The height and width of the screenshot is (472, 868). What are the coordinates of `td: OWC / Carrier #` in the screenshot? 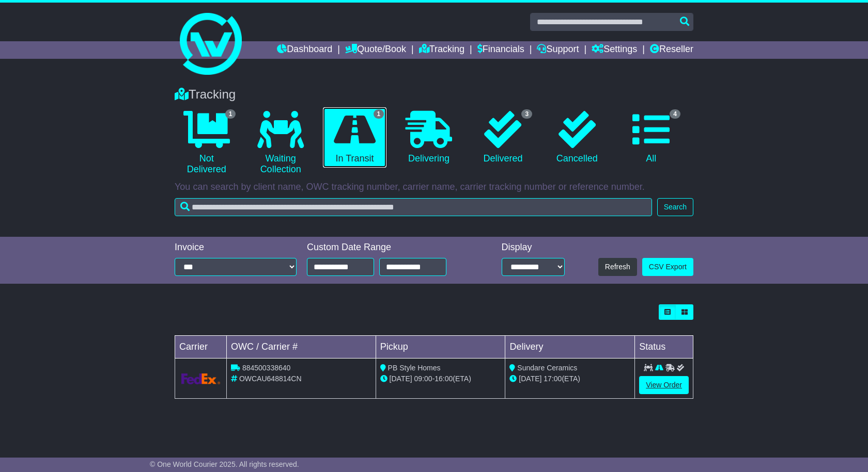 It's located at (301, 347).